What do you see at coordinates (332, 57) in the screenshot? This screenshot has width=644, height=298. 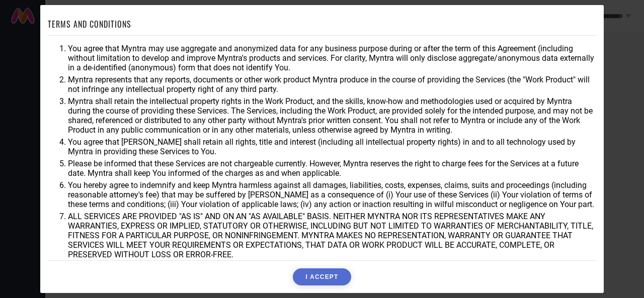 I see `li: You agree that Myntra may use aggregate and anonymized data for any business purpose during or af...` at bounding box center [332, 57].